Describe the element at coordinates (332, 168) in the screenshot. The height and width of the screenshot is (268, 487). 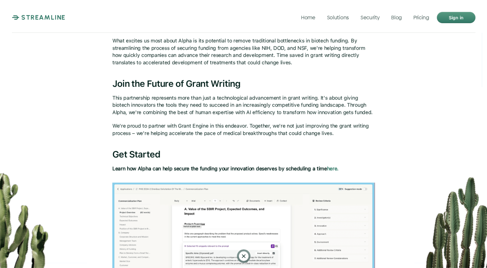
I see `a: here.` at that location.